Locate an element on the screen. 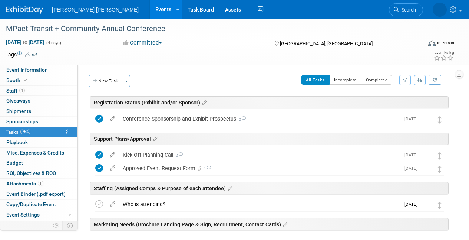  button: New Task is located at coordinates (106, 81).